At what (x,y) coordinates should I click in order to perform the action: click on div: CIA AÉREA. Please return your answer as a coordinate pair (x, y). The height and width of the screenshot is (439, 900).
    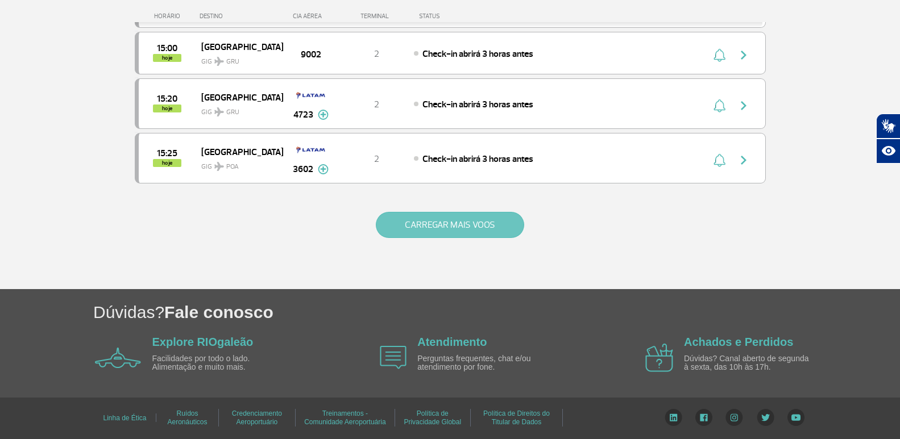
    Looking at the image, I should click on (311, 16).